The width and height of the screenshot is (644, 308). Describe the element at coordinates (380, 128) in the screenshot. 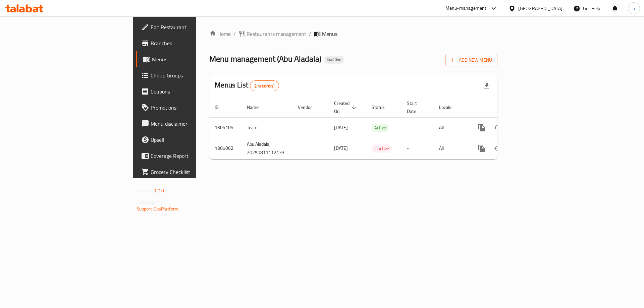

I see `div: Active` at that location.